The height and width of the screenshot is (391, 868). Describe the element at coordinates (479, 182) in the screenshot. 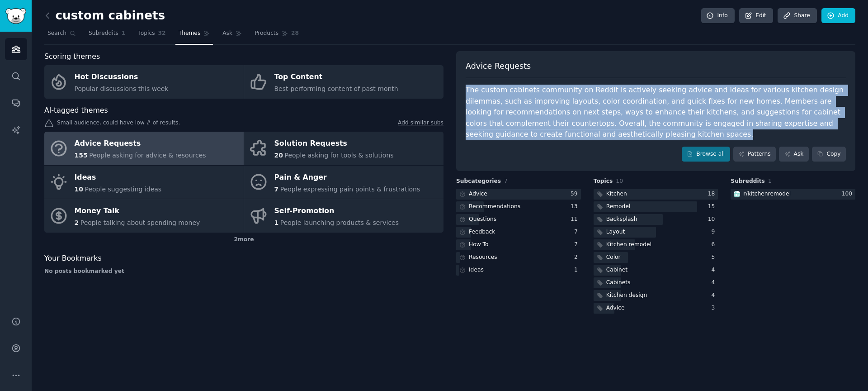

I see `span: Subcategories` at that location.